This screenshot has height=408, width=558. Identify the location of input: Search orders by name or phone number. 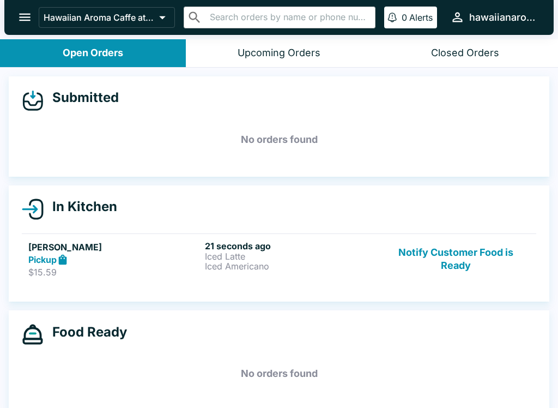
(288, 17).